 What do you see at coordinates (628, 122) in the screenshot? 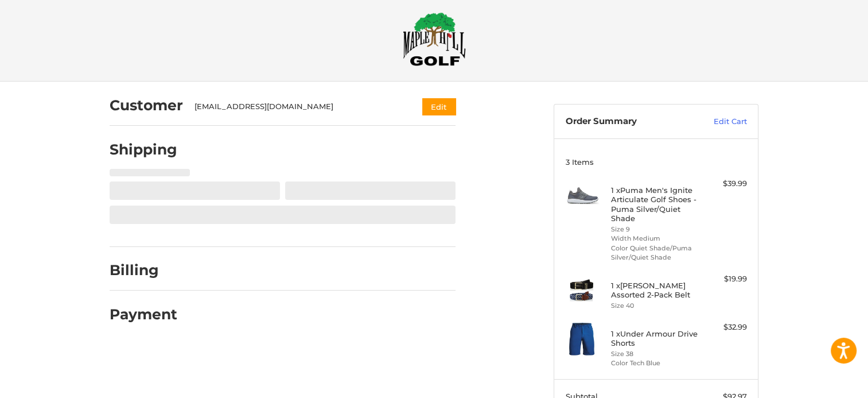
I see `h3: Order Summary` at bounding box center [628, 122].